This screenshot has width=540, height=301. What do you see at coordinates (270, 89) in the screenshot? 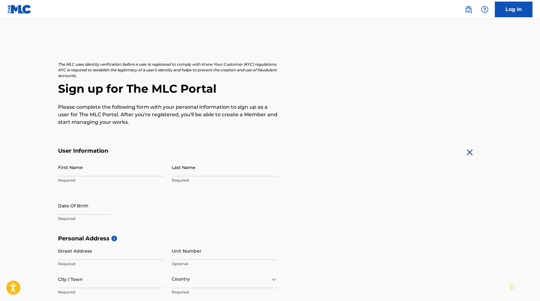
I see `h2: Sign up for The MLC Portal` at bounding box center [270, 89].